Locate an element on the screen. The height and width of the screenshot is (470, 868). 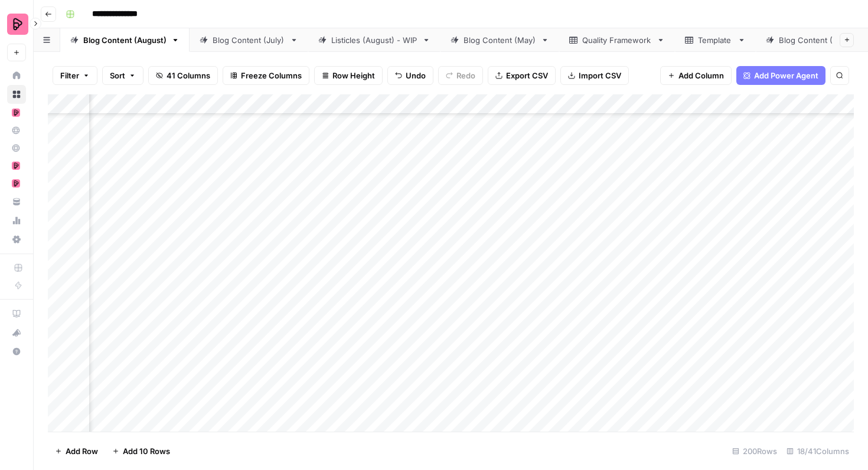
button: Import CSV is located at coordinates (595, 76).